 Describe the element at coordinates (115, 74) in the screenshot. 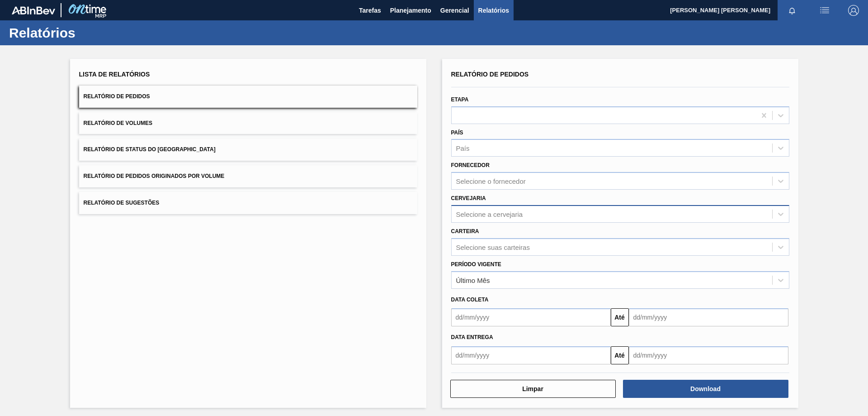

I see `span: Lista de Relatórios` at that location.